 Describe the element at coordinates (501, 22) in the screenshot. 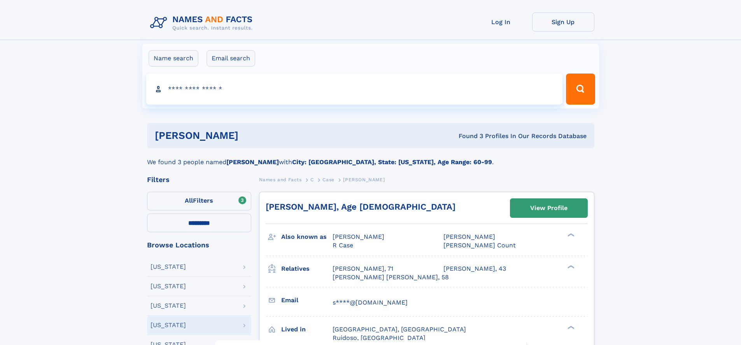

I see `a: Log In` at that location.